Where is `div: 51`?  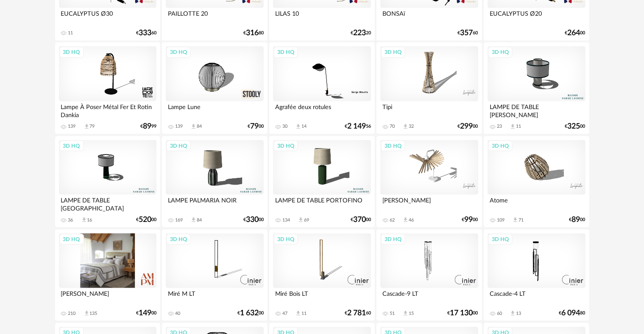
div: 51 is located at coordinates (392, 314).